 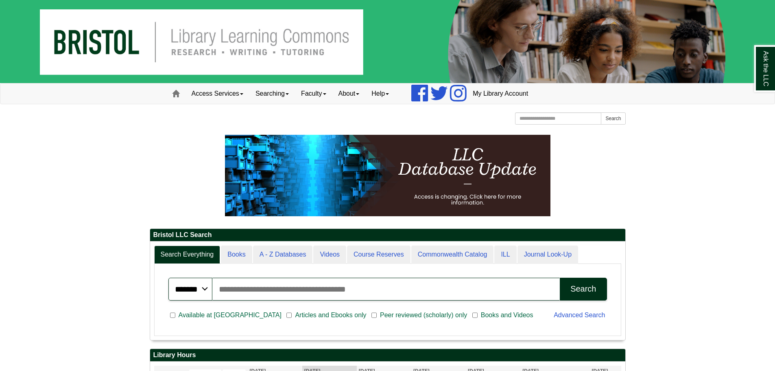 I want to click on input: Peer reviewed (scholarly) only, so click(x=374, y=315).